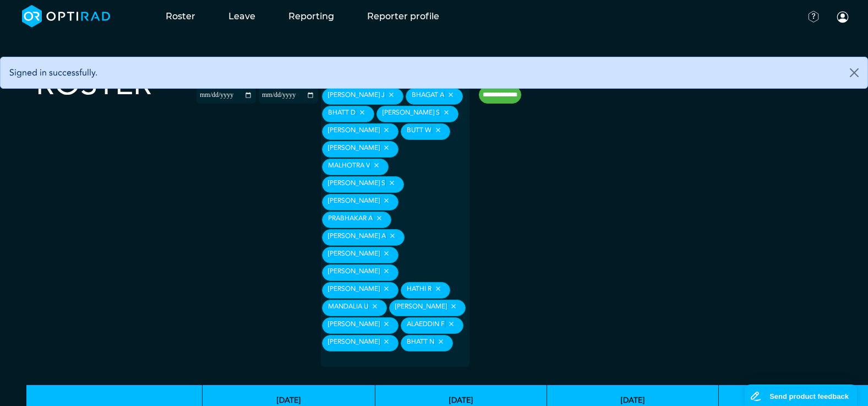 The image size is (868, 406). I want to click on button: Remove item: 'bfc55936-c7cd-47fb-bd4b-83eef308e945', so click(386, 271).